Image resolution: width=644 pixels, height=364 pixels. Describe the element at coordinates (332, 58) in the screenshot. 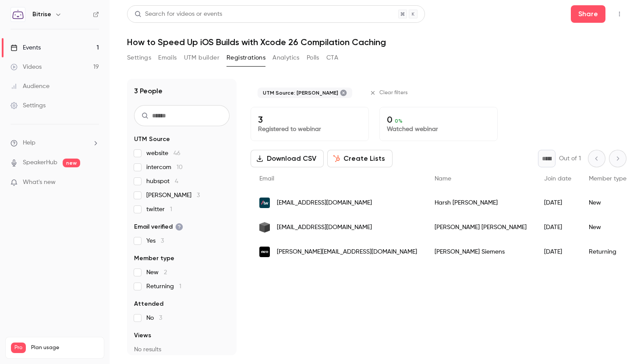

I see `button: CTA` at that location.